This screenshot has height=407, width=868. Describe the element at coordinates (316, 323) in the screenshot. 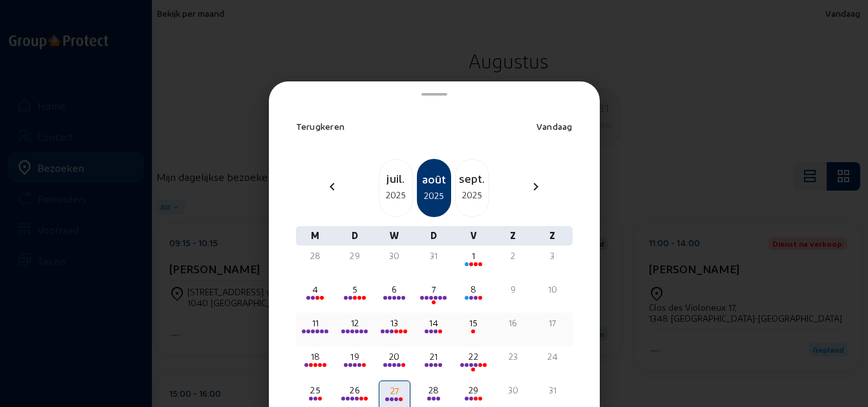

I see `div: 11` at that location.